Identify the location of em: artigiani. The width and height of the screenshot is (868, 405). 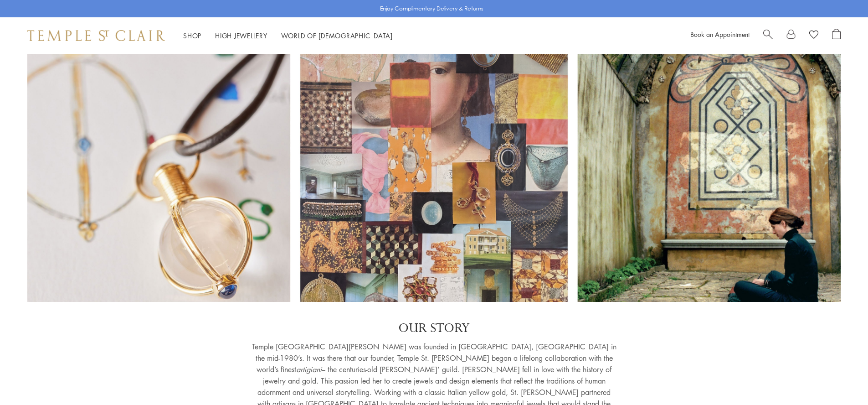
(309, 369).